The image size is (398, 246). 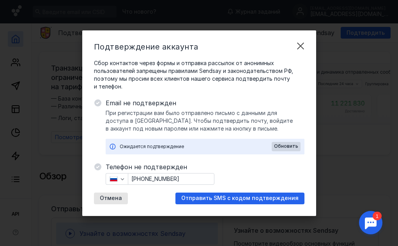 What do you see at coordinates (286, 146) in the screenshot?
I see `span: Обновить` at bounding box center [286, 146].